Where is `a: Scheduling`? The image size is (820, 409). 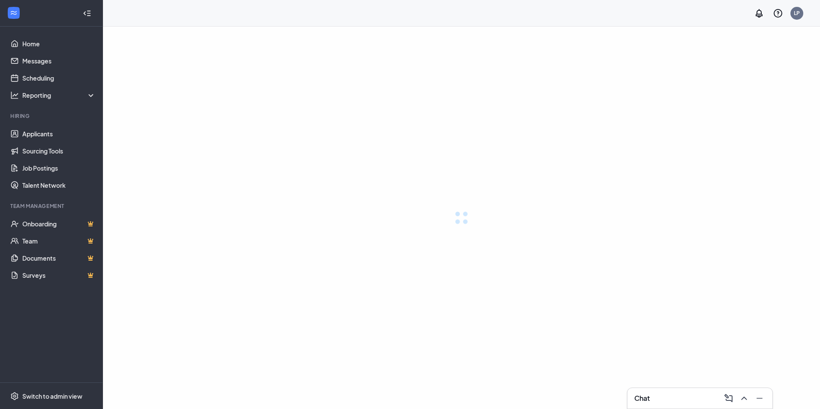 a: Scheduling is located at coordinates (59, 78).